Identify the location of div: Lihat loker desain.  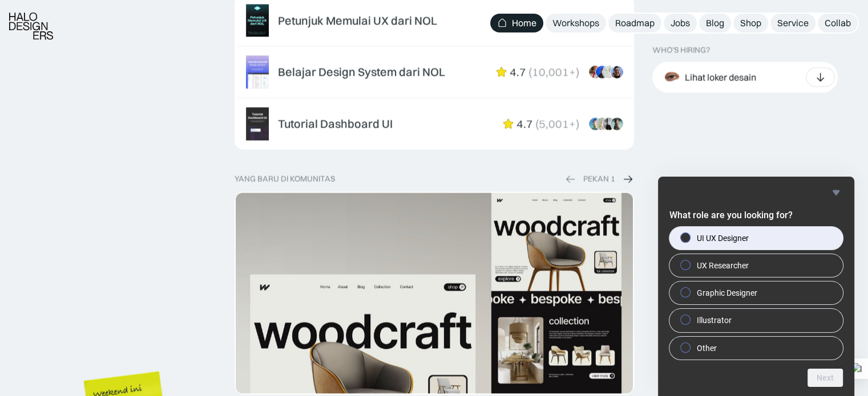
(720, 77).